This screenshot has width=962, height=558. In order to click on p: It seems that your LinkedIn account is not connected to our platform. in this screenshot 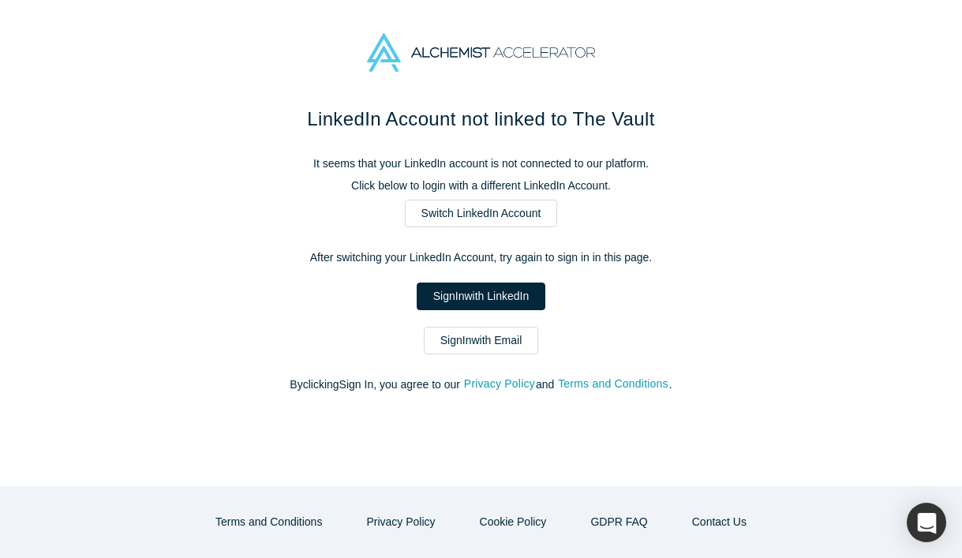, I will do `click(482, 163)`.